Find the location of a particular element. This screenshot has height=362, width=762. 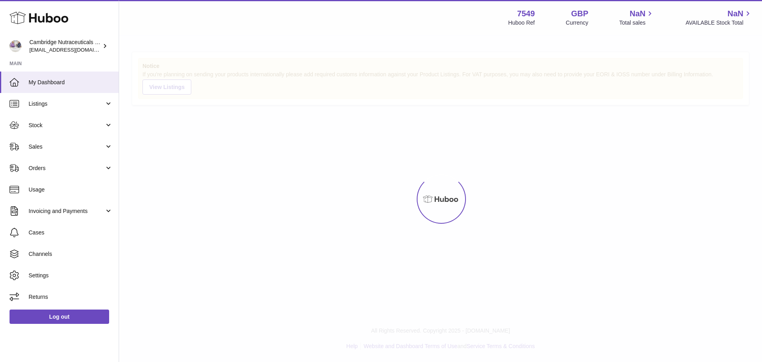

span: Returns is located at coordinates (71, 297).